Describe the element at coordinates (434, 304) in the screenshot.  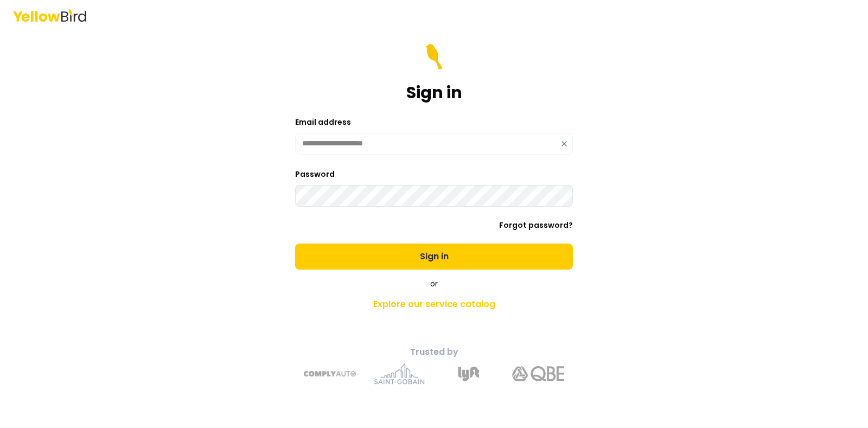
I see `a: Explore our service catalog` at that location.